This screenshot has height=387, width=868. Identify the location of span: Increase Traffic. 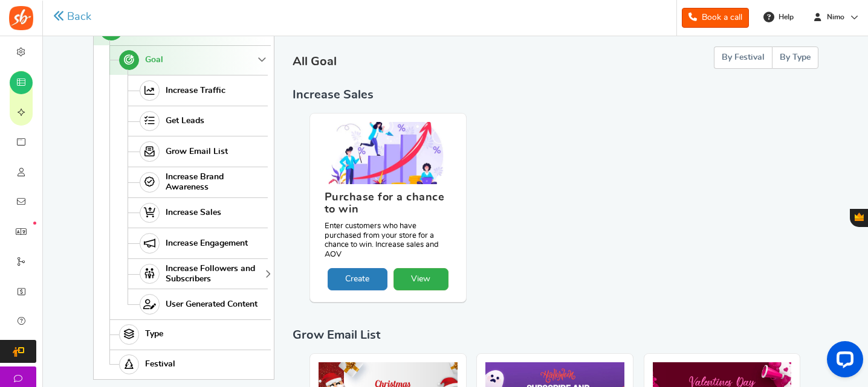
(195, 91).